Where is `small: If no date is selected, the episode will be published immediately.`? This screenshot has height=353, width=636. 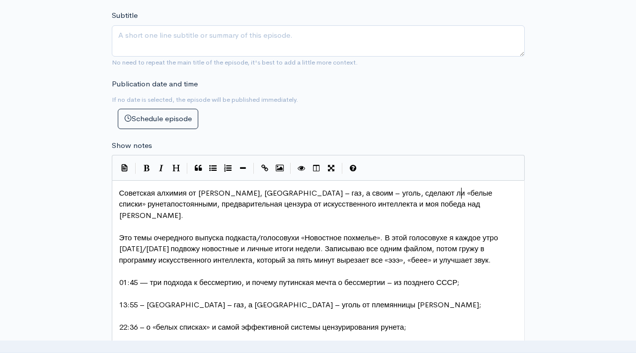 small: If no date is selected, the episode will be published immediately. is located at coordinates (205, 99).